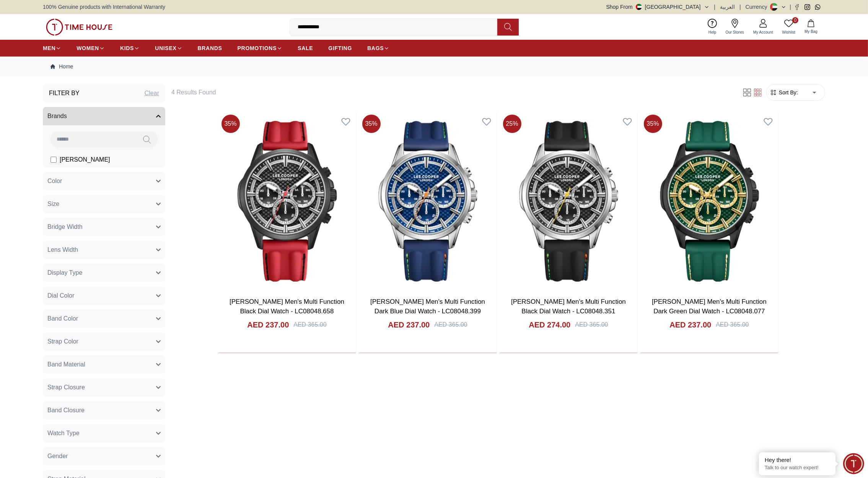 This screenshot has height=478, width=868. I want to click on div: Clear, so click(152, 93).